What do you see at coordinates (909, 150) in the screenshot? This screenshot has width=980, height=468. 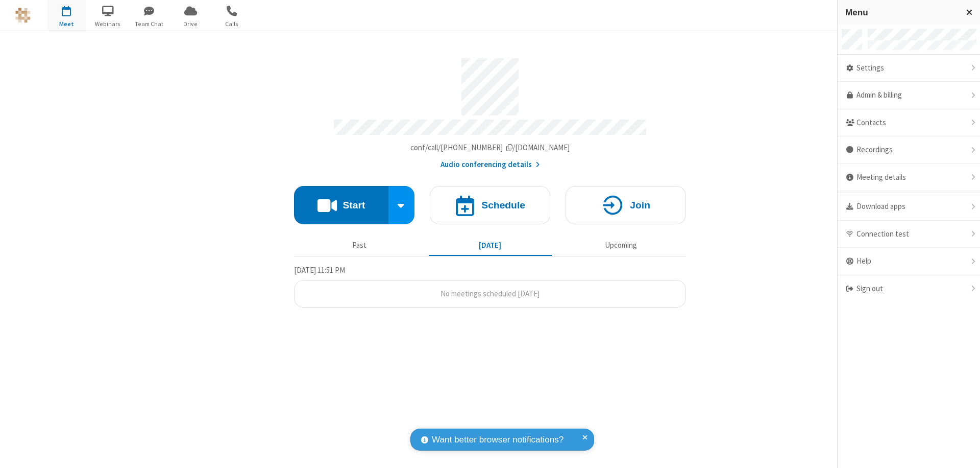 I see `div: Recordings` at bounding box center [909, 150].